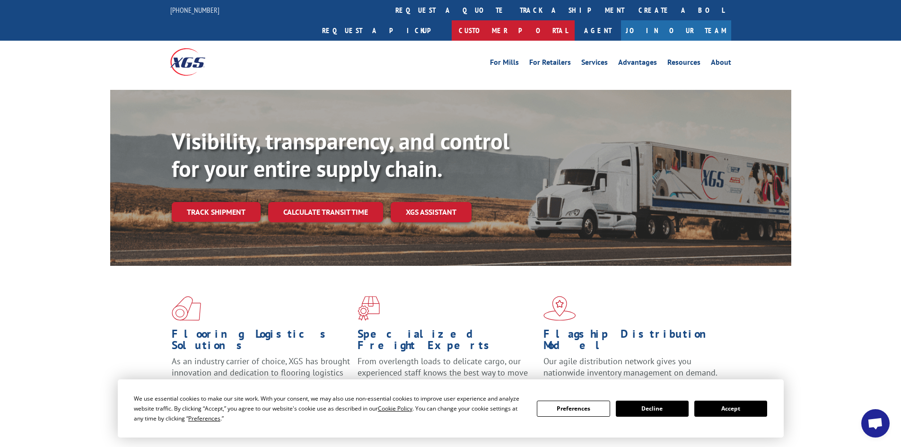  I want to click on a: Resources, so click(684, 64).